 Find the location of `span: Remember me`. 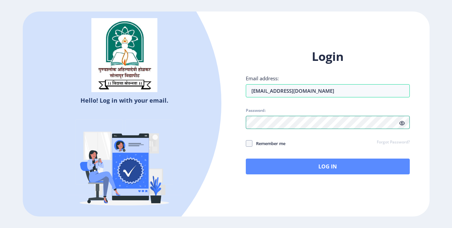

span: Remember me is located at coordinates (269, 144).